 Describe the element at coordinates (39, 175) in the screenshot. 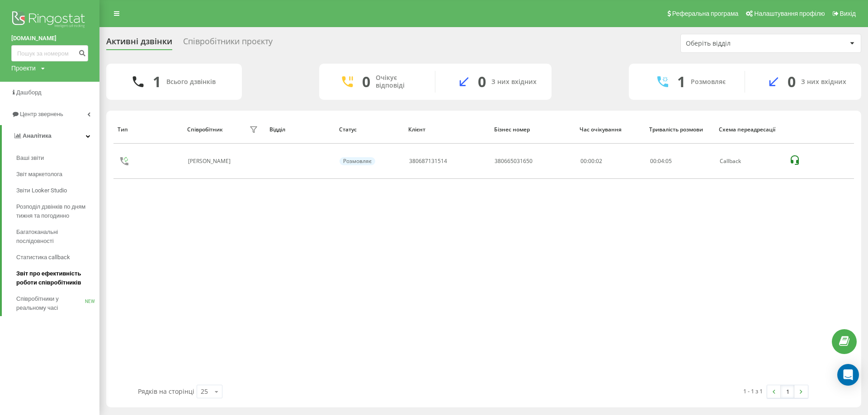

I see `span: Звіт маркетолога` at that location.